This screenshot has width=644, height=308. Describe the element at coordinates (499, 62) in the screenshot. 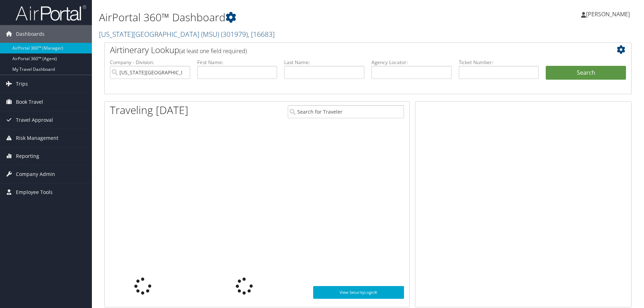

I see `label: Ticket Number:` at that location.